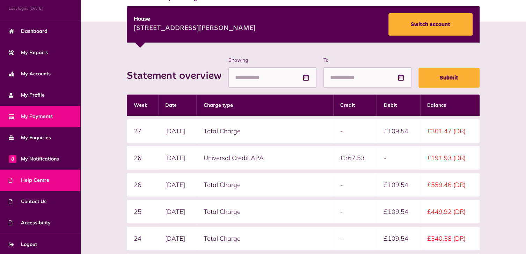 This screenshot has width=526, height=254. What do you see at coordinates (355, 105) in the screenshot?
I see `th: Credit` at bounding box center [355, 105].